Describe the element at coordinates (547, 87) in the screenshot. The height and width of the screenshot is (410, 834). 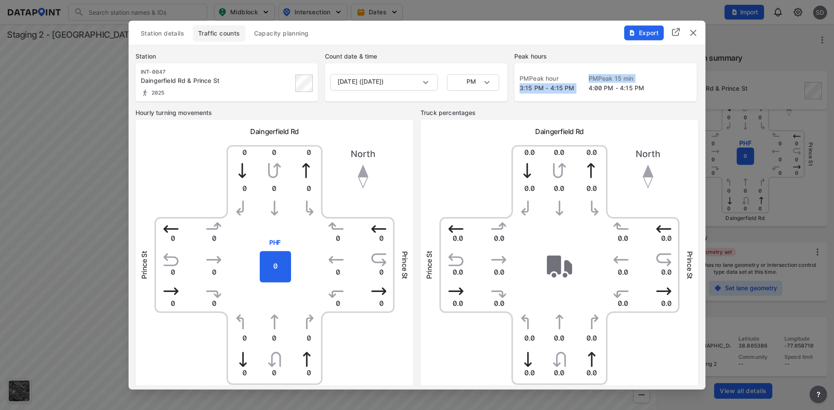
I see `span: 3:15 PM - 4:15 PM` at that location.